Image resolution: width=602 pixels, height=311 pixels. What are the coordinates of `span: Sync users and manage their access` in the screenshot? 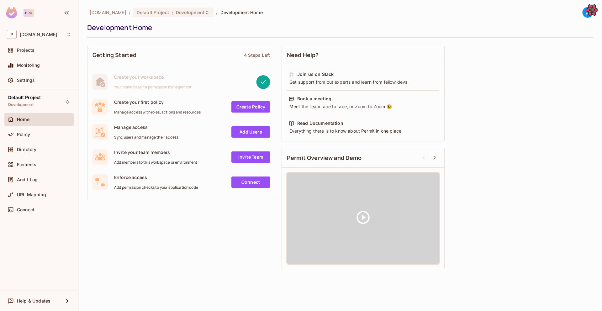 It's located at (146, 137).